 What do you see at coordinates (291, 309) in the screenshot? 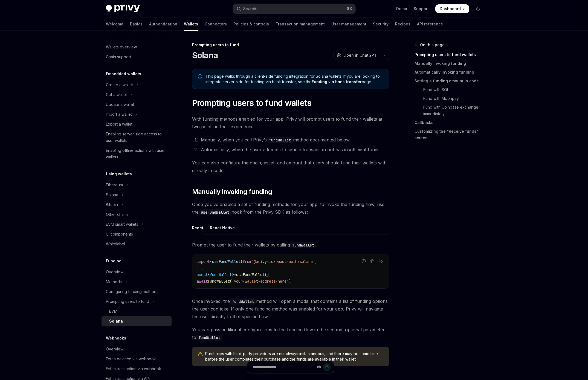
I see `span: Once invoked, the method will open a modal that contains a list of funding options the user can t...` at bounding box center [291, 309].